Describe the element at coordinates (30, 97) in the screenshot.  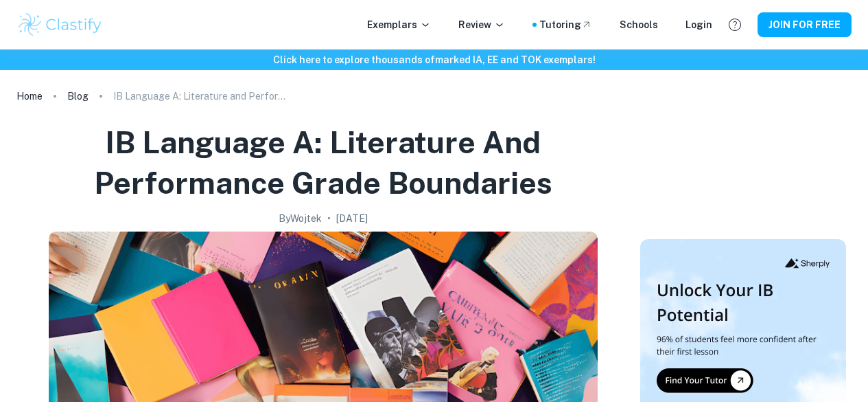
I see `a: Home` at that location.